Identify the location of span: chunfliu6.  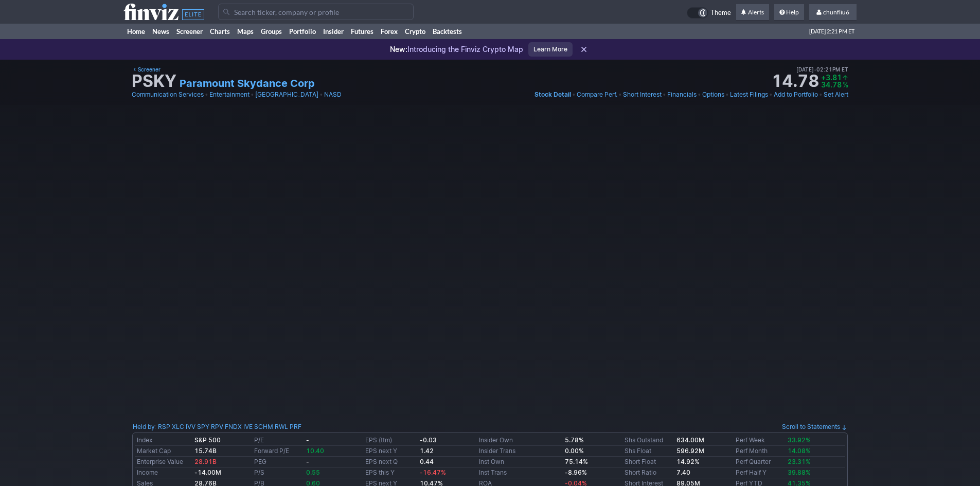
(836, 12).